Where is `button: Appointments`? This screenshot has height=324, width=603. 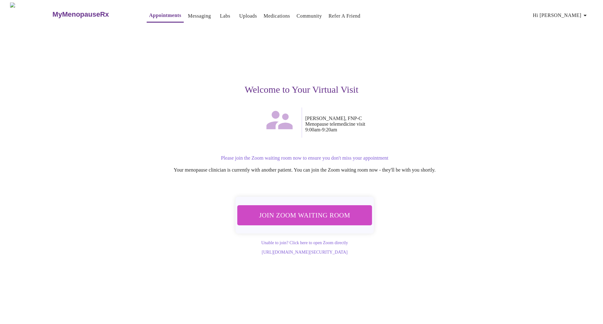 button: Appointments is located at coordinates (165, 16).